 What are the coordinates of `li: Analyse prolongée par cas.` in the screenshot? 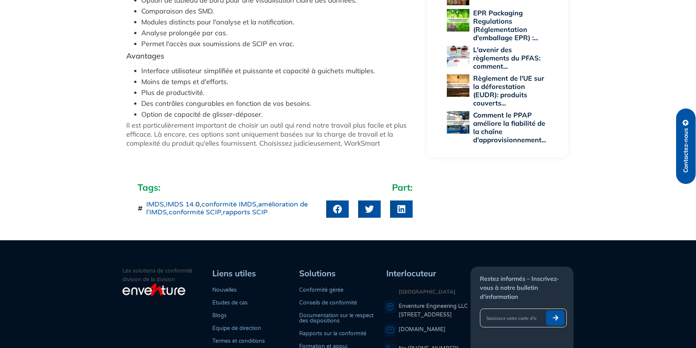 It's located at (280, 33).